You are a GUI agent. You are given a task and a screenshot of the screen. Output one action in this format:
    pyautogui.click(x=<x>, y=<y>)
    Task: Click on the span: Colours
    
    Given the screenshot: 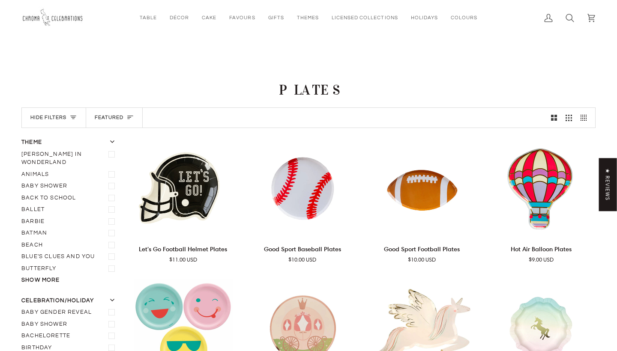 What is the action you would take?
    pyautogui.click(x=464, y=18)
    